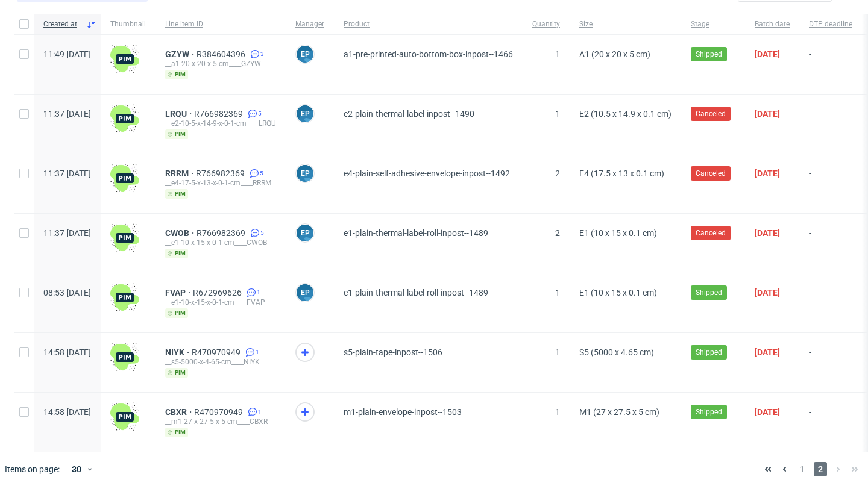 This screenshot has height=489, width=868. I want to click on span: S5 (5000 x 4.65 cm), so click(616, 353).